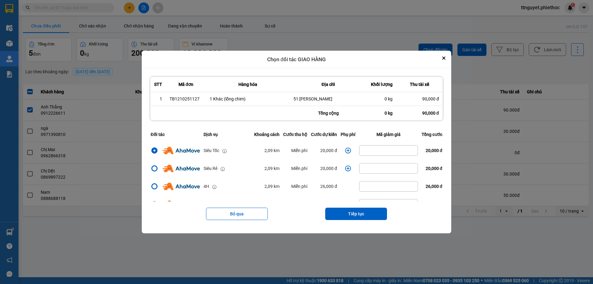 Image resolution: width=593 pixels, height=284 pixels. I want to click on th: Cước thu hộ, so click(295, 134).